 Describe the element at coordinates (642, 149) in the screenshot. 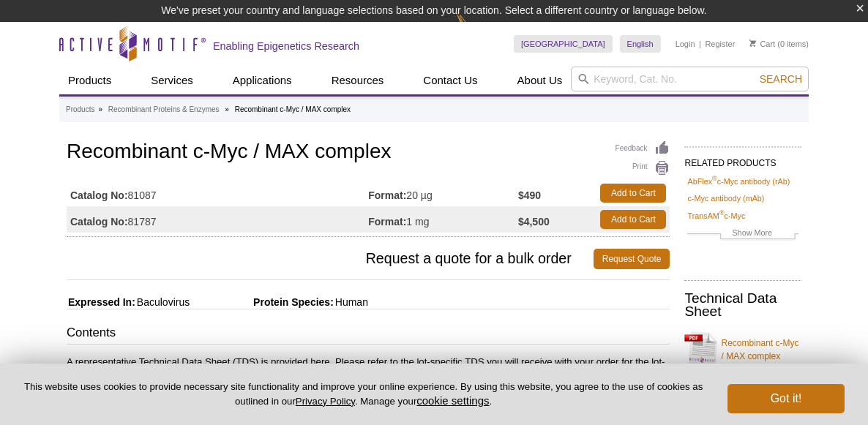

I see `a: Feedback` at that location.